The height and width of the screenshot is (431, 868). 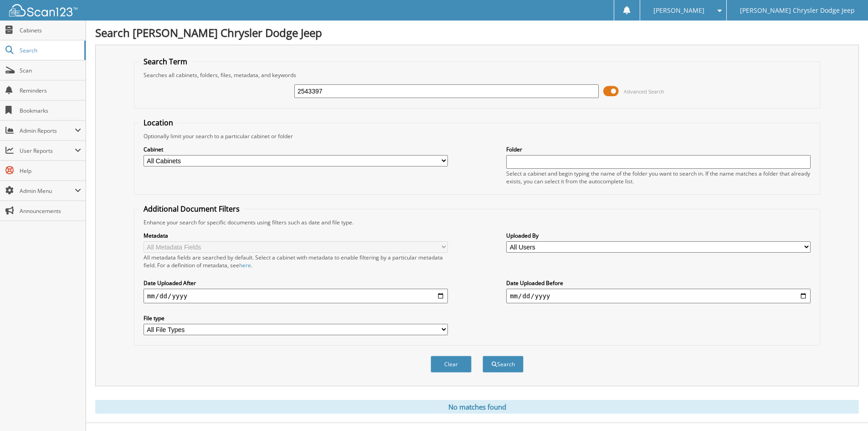 I want to click on button: Search, so click(x=503, y=364).